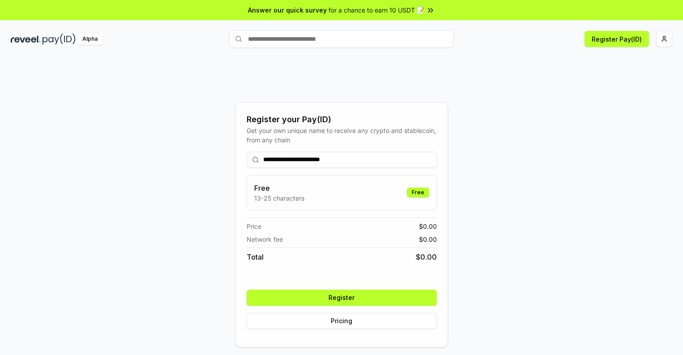  I want to click on span: Total, so click(255, 257).